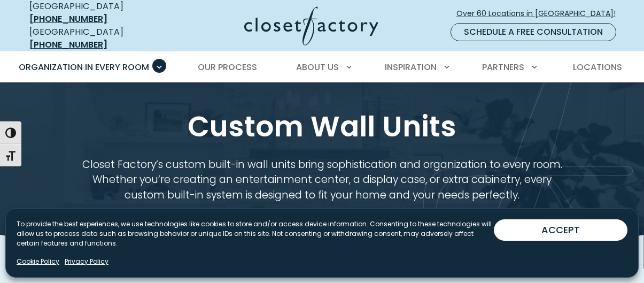 The width and height of the screenshot is (644, 283). Describe the element at coordinates (38, 262) in the screenshot. I see `a: Cookie Policy` at that location.